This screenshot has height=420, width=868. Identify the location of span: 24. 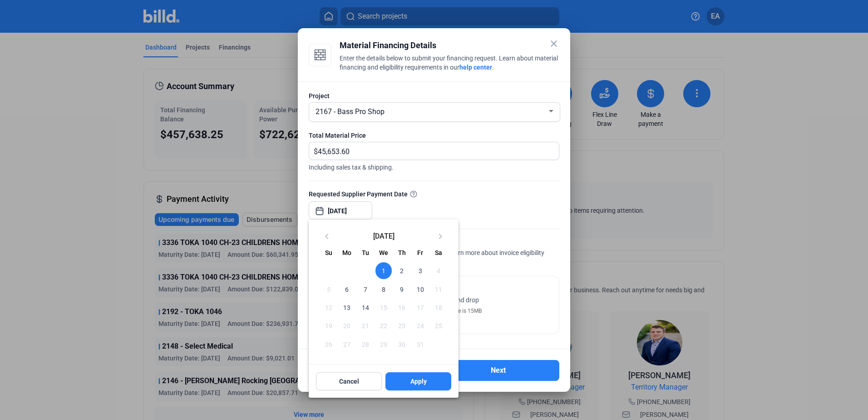
(420, 325).